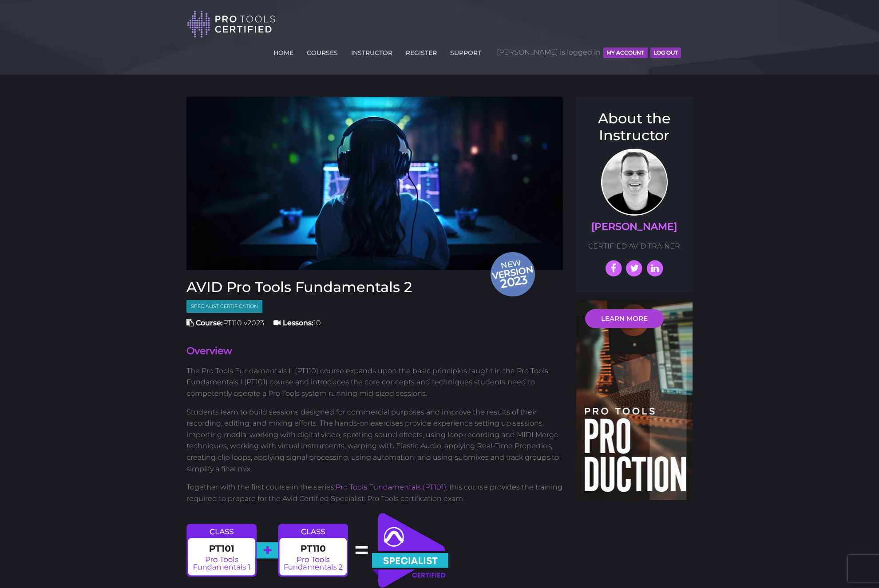 The height and width of the screenshot is (588, 879). What do you see at coordinates (374, 382) in the screenshot?
I see `p: The Pro Tools Fundamentals II (PT110) course expands upon the basic principles taught in the Pro ...` at bounding box center [374, 382].